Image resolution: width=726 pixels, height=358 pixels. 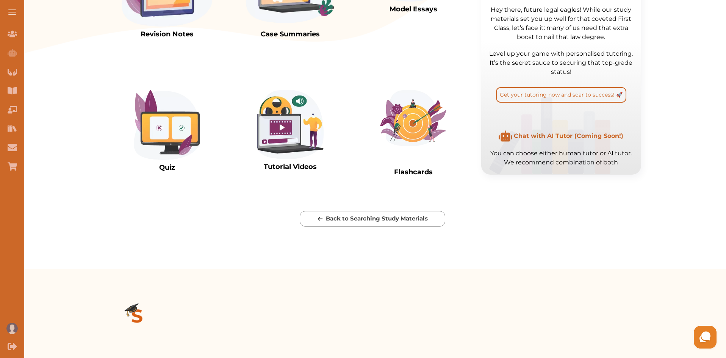 What do you see at coordinates (372, 219) in the screenshot?
I see `p: Back to Searching Study Materials` at bounding box center [372, 219].